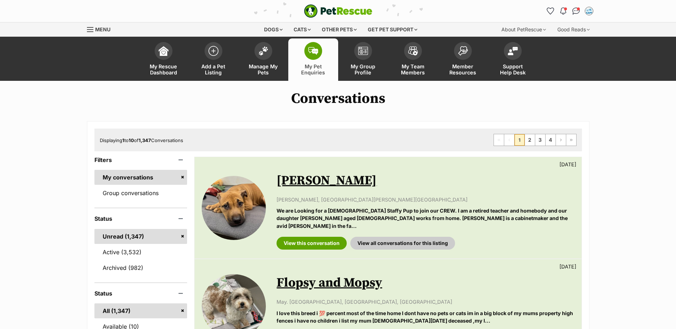 The image size is (676, 329). Describe the element at coordinates (363, 51) in the screenshot. I see `img: group-profile-icon-3fa3cf56718a62981997c0bc7e787c4b2cf8bcc04b72c1350f741eb67cf2f40e.svg` at that location.